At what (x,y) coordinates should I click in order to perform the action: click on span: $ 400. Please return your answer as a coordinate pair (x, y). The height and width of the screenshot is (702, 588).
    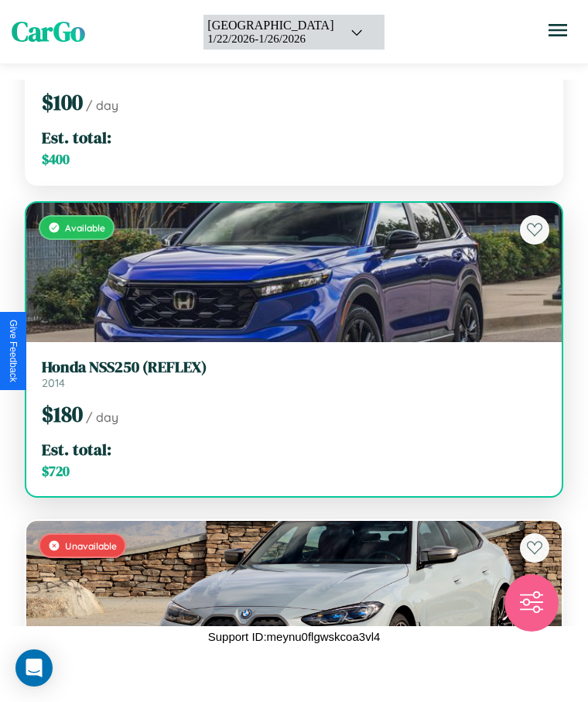
    Looking at the image, I should click on (56, 159).